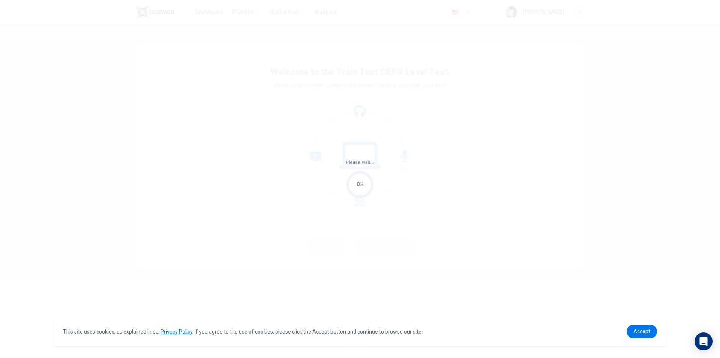 The image size is (720, 358). What do you see at coordinates (360, 162) in the screenshot?
I see `span: Please wait...` at bounding box center [360, 162].